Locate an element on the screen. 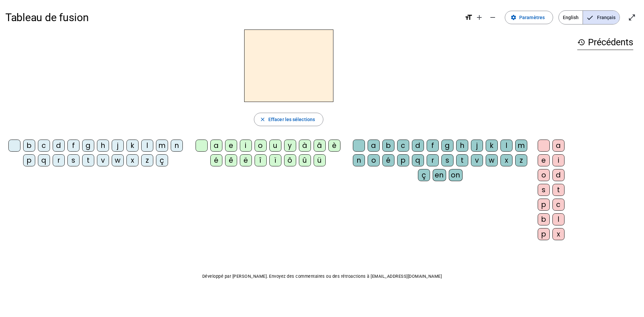 Image resolution: width=644 pixels, height=317 pixels. div: ë is located at coordinates (246, 160).